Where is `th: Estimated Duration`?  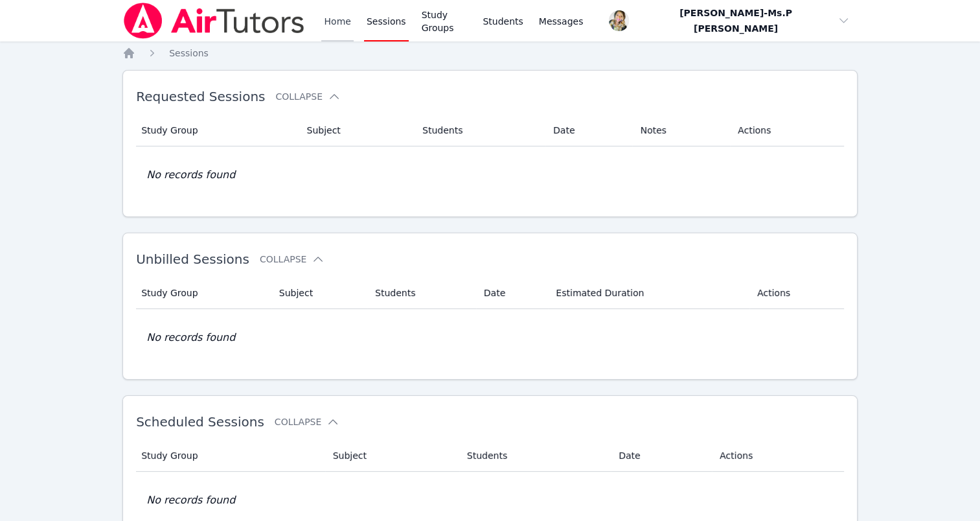
th: Estimated Duration is located at coordinates (648, 293).